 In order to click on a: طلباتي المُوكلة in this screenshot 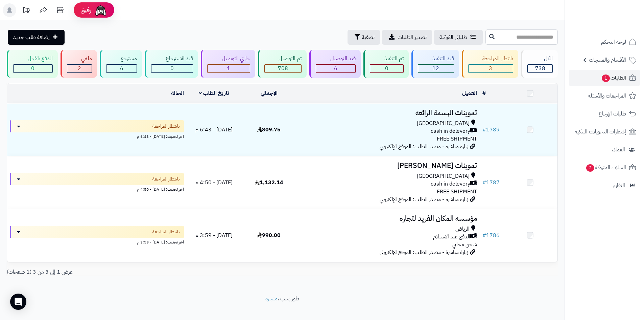, I will do `click(458, 37)`.